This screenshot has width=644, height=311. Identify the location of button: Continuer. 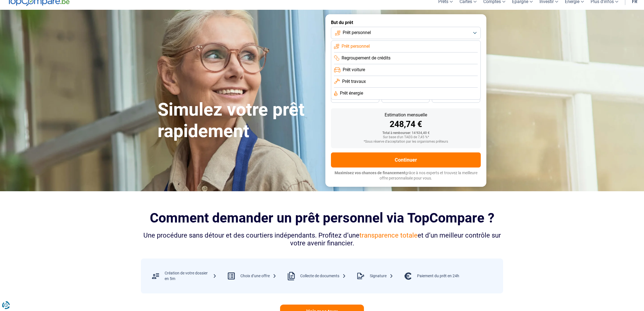
(406, 160).